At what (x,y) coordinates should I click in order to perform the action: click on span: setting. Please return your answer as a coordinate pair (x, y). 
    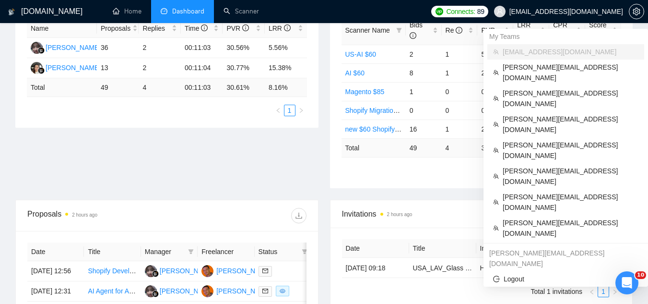
    Looking at the image, I should click on (636, 12).